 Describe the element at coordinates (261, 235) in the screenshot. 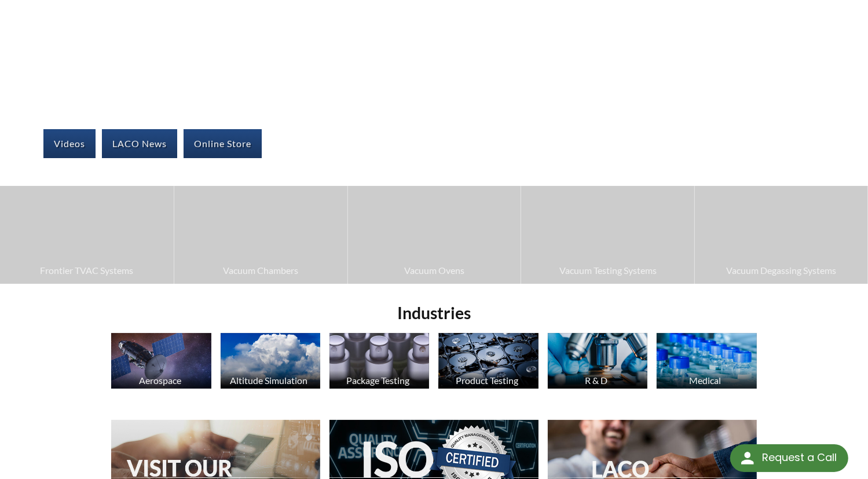

I see `a: Vacuum Chambers` at that location.